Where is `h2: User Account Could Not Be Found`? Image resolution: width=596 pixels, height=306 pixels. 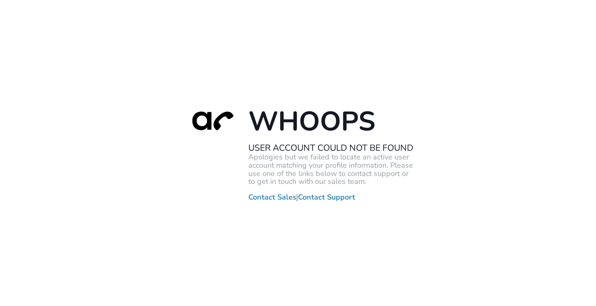 h2: User Account Could Not Be Found is located at coordinates (331, 148).